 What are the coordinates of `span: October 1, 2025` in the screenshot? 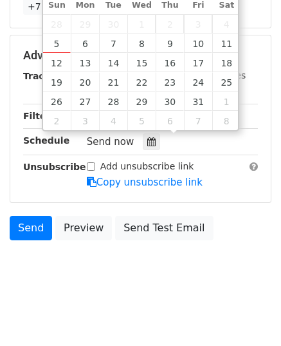 It's located at (142, 24).